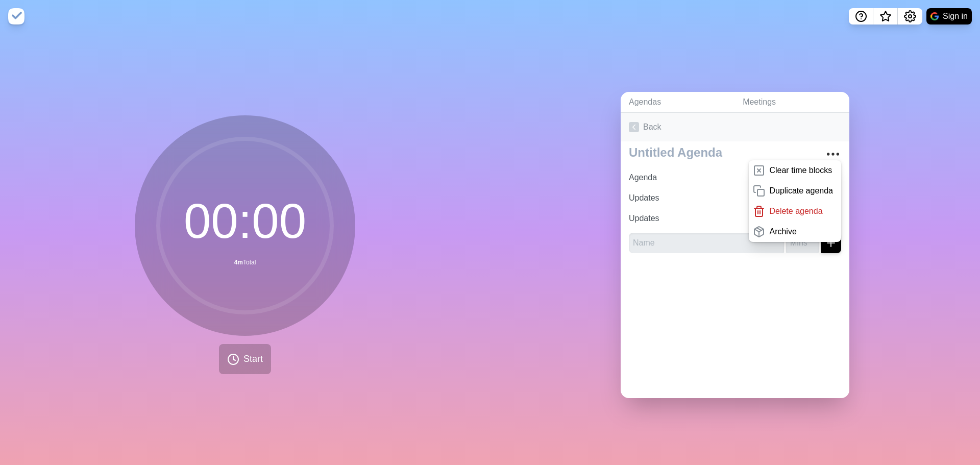 The image size is (980, 465). Describe the element at coordinates (801, 170) in the screenshot. I see `p: Clear time blocks` at that location.